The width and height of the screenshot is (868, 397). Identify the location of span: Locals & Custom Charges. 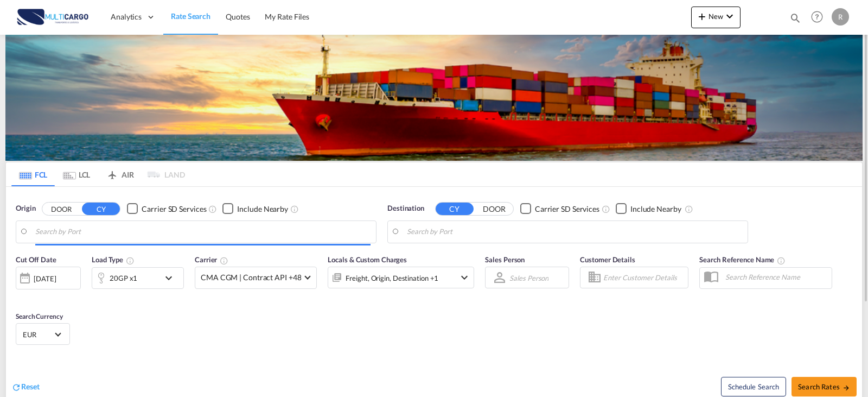
(367, 259).